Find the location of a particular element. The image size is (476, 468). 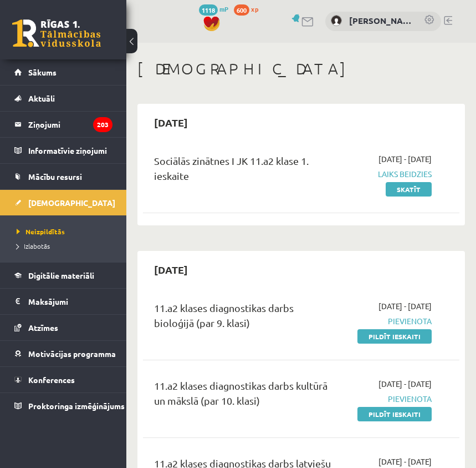

span: mP is located at coordinates (224, 9).